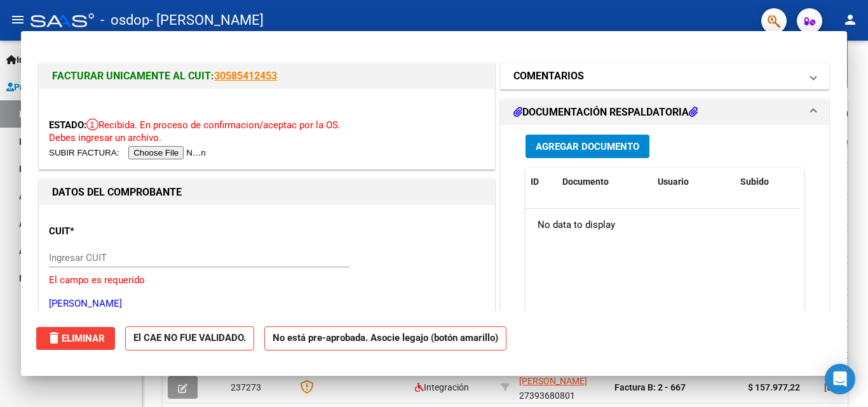 The width and height of the screenshot is (868, 407). Describe the element at coordinates (114, 232) in the screenshot. I see `p: CUIT` at that location.